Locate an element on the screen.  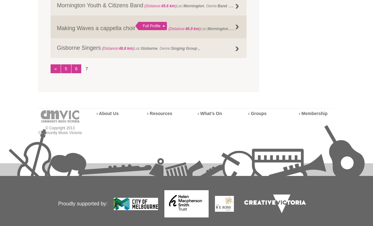
strong: 48.8 km is located at coordinates (126, 48).